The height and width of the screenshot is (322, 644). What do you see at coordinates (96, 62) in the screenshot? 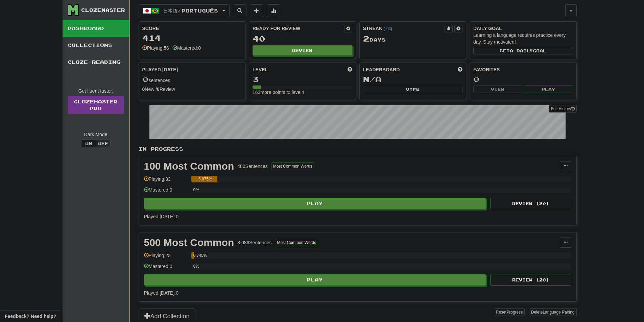
I see `a: Cloze-Reading` at bounding box center [96, 62].